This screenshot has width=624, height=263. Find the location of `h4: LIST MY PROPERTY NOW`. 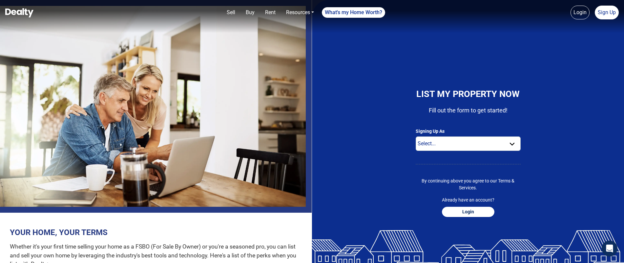

h4: LIST MY PROPERTY NOW is located at coordinates (468, 94).